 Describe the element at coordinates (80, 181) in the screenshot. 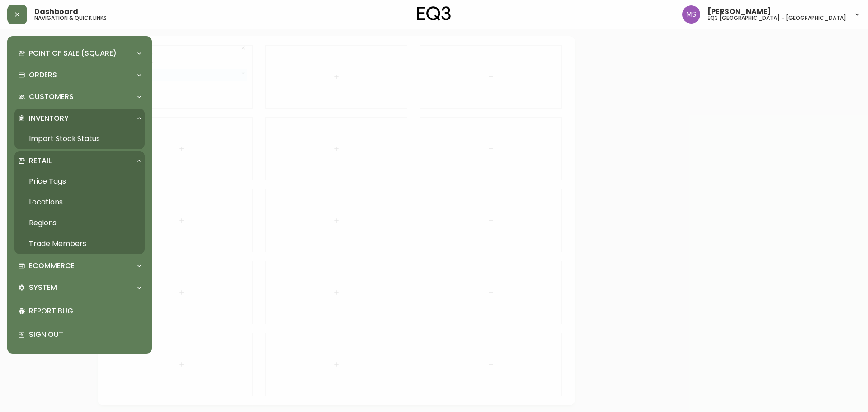

I see `a: Price Tags` at that location.